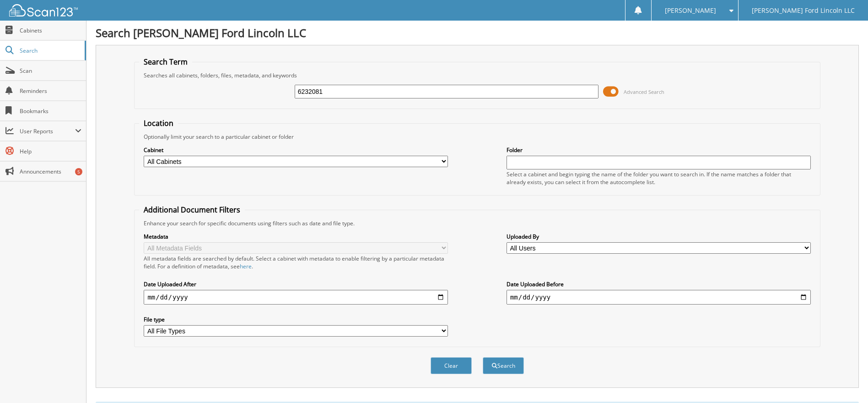  I want to click on legend: Location, so click(159, 123).